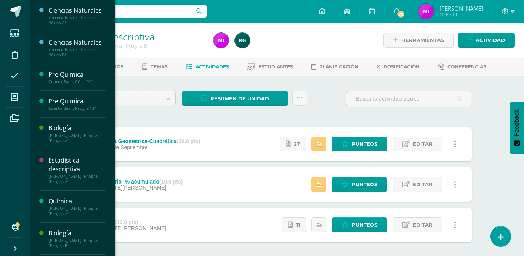 The height and width of the screenshot is (256, 524). Describe the element at coordinates (297, 144) in the screenshot. I see `span: 27` at that location.